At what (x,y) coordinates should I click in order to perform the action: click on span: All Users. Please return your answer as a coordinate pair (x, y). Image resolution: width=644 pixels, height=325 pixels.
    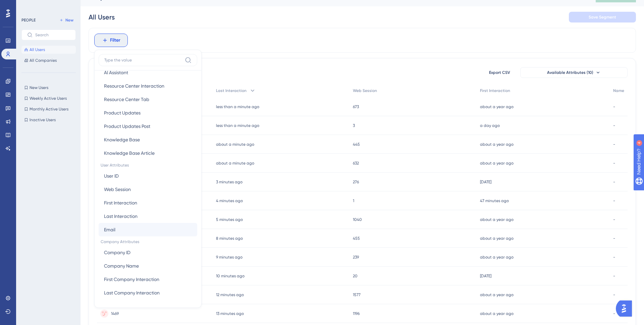
    Looking at the image, I should click on (37, 50).